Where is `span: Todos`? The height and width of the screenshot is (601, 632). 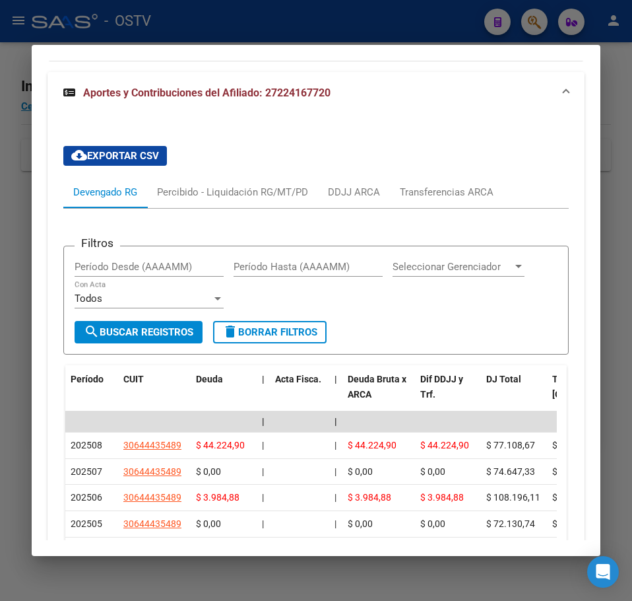
span: Todos is located at coordinates (88, 298).